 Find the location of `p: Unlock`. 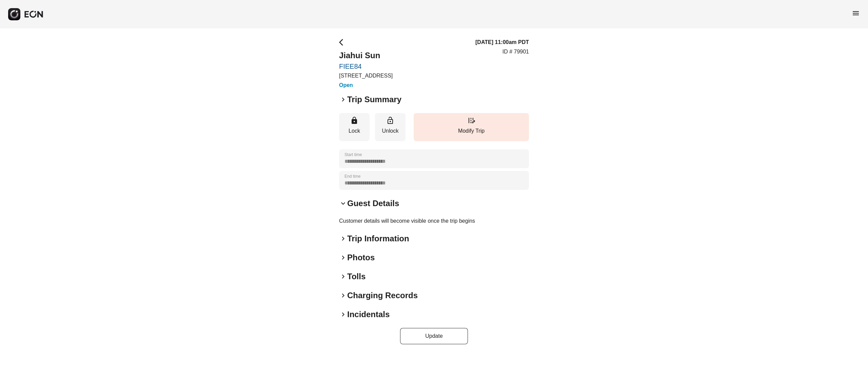

p: Unlock is located at coordinates (390, 131).